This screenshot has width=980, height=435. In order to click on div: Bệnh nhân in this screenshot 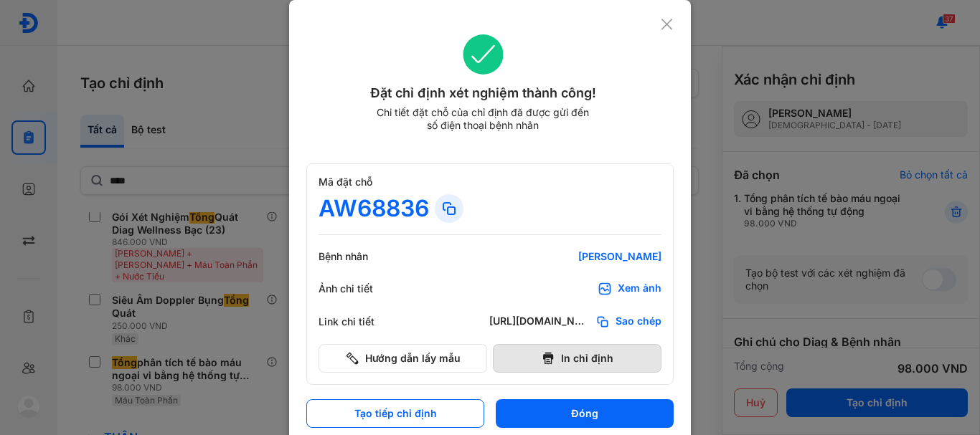, I will do `click(361, 256)`.